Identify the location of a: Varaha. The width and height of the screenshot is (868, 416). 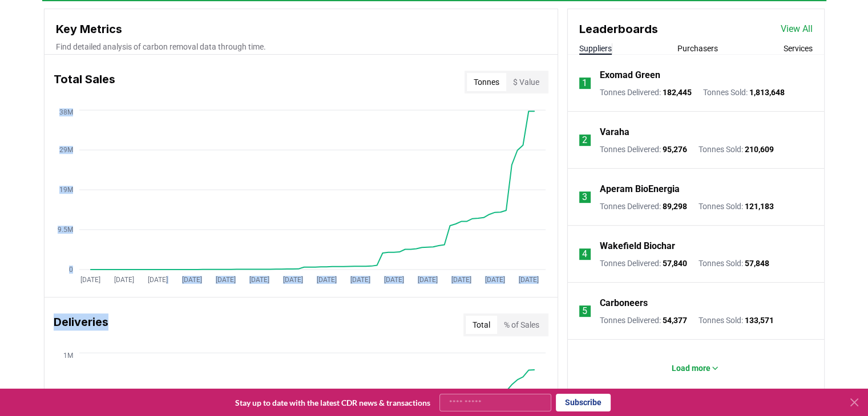
(615, 132).